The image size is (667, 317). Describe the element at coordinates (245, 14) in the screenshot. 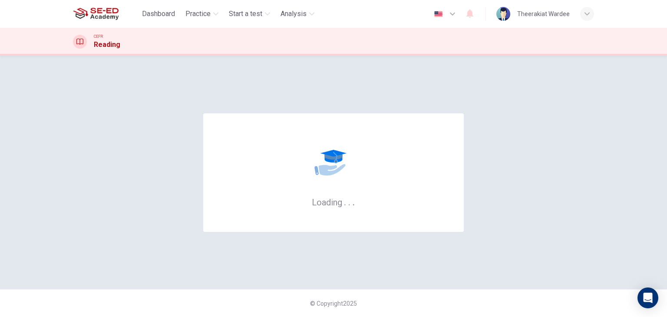

I see `span: Start a test` at that location.